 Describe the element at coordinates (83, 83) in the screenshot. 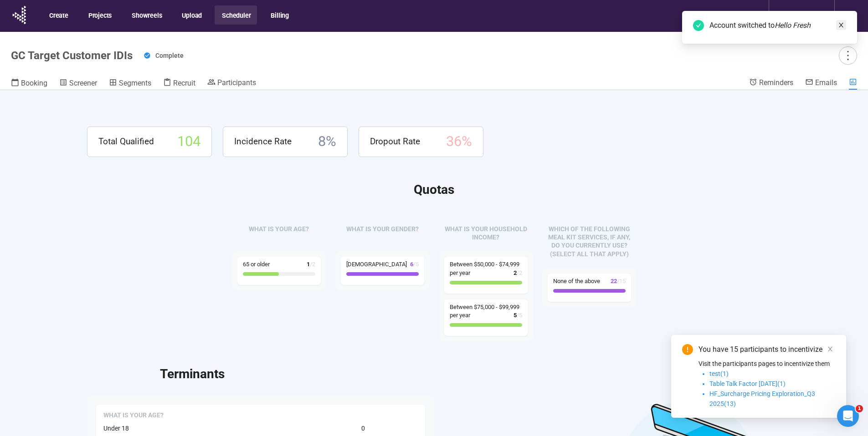

I see `span: Screener` at that location.